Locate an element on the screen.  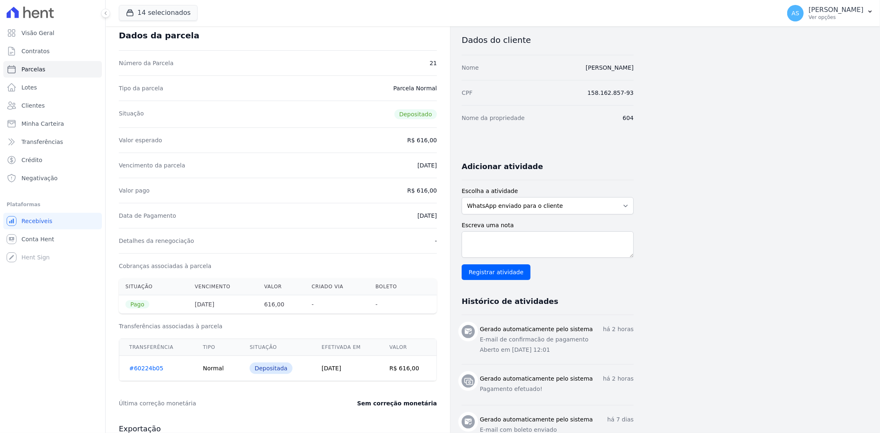
dt: CPF is located at coordinates (467, 93).